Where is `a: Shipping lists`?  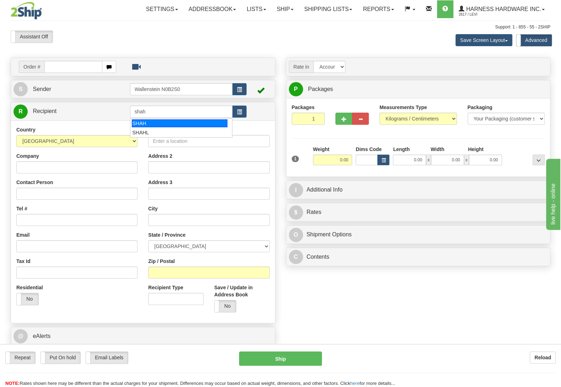 a: Shipping lists is located at coordinates (328, 9).